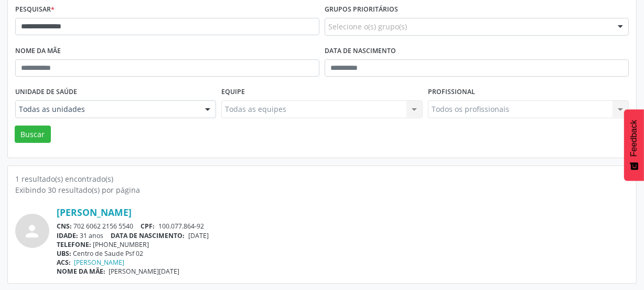 This screenshot has height=290, width=644. I want to click on div: 1 resultado(s) encontrado(s), so click(322, 178).